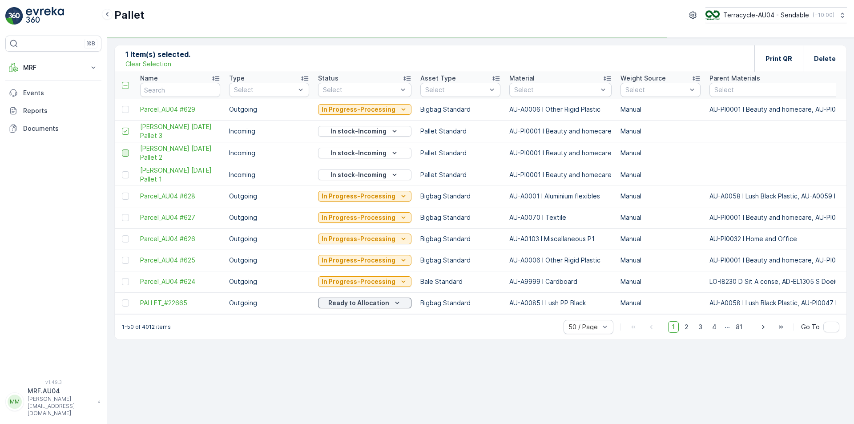 This screenshot has width=854, height=424. I want to click on p: Type, so click(237, 78).